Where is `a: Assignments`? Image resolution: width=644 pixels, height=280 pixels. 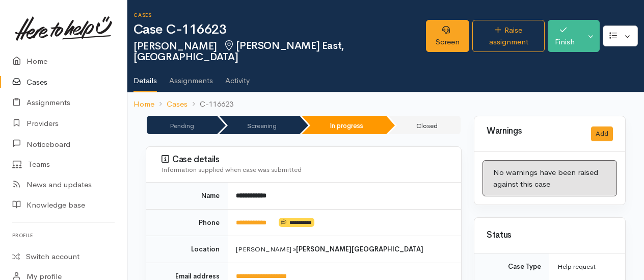 a: Assignments is located at coordinates (191, 77).